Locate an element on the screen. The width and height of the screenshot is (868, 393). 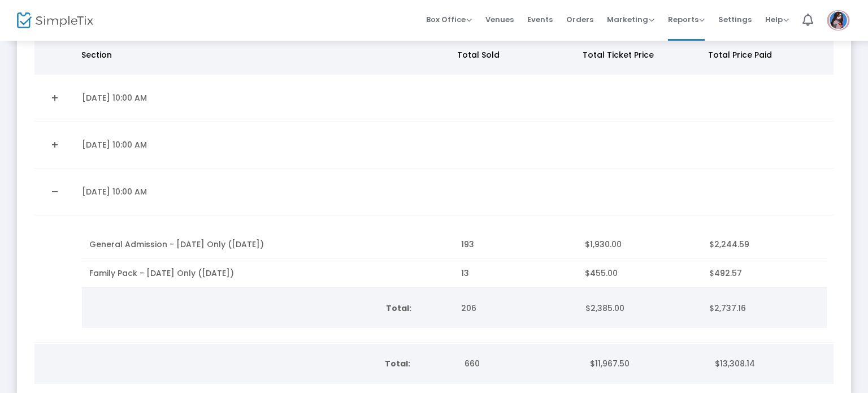
a: Collapse Details is located at coordinates (55, 192).